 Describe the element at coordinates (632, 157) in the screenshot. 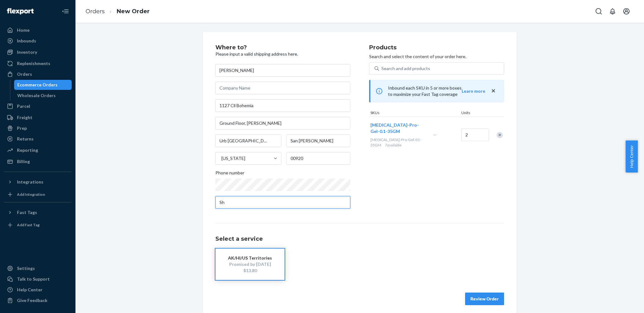

I see `span: Help Center` at that location.